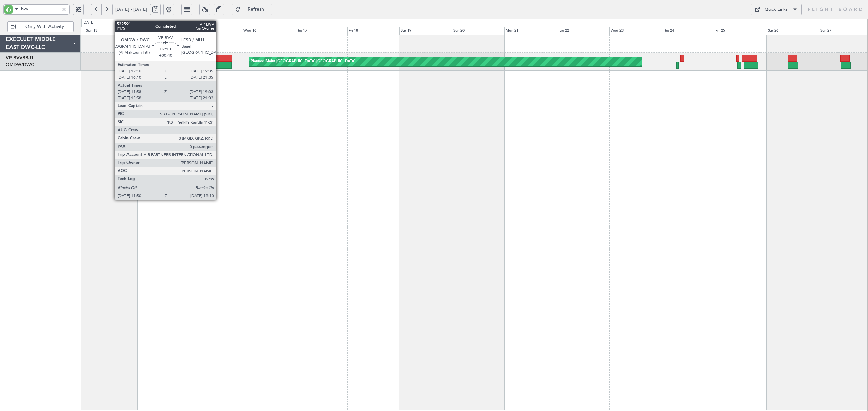  What do you see at coordinates (583, 31) in the screenshot?
I see `div: Tue 22` at bounding box center [583, 31].